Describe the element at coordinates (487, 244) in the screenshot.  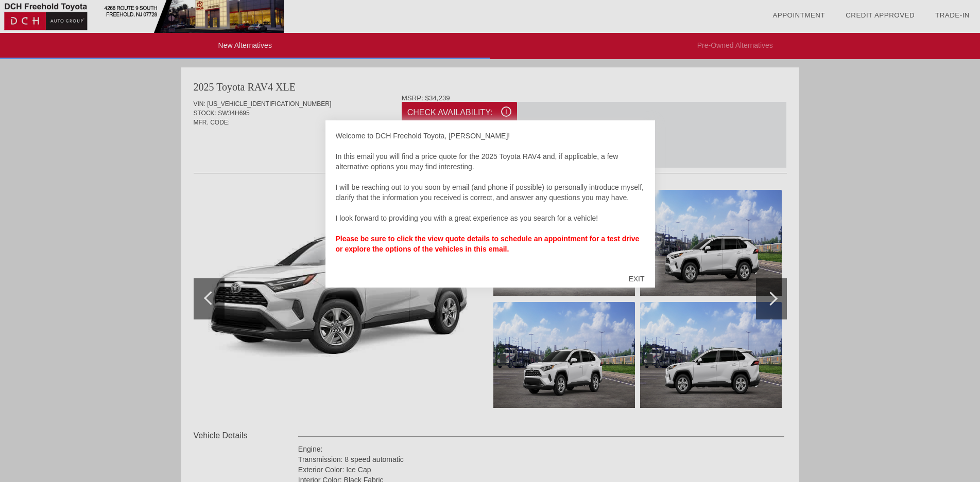
I see `strong: Please be sure to click the view quote details to schedule an appointment for a test drive or exp...` at that location.